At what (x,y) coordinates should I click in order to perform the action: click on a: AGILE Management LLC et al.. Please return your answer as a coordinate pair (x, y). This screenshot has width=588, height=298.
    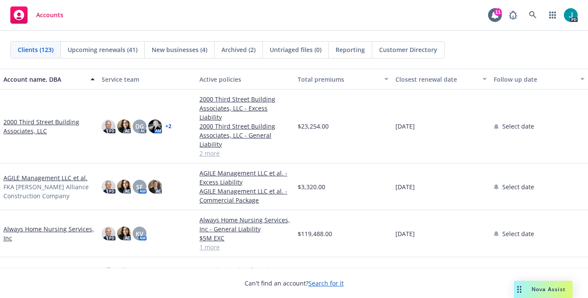
    Looking at the image, I should click on (45, 178).